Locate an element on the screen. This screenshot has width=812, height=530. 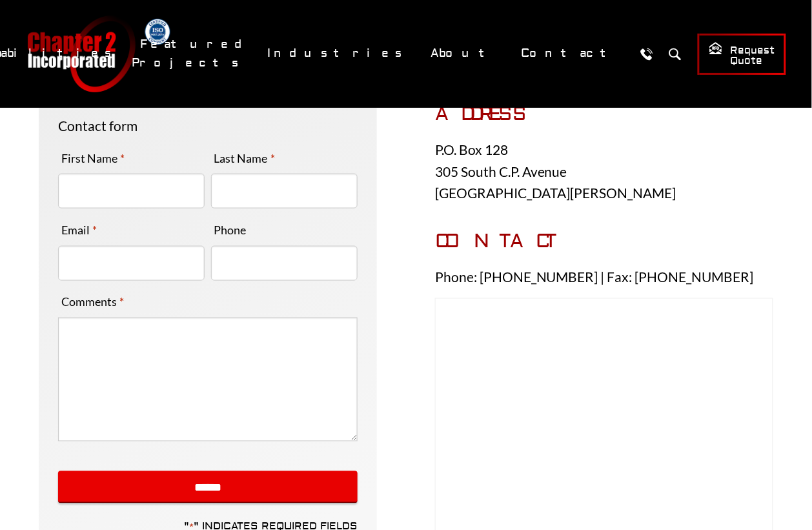
button: Search is located at coordinates (674, 54).